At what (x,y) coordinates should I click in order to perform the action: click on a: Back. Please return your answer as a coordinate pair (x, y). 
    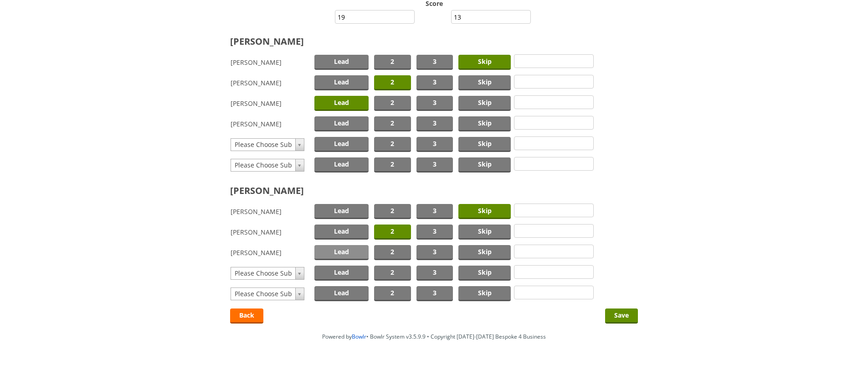
    Looking at the image, I should click on (247, 316).